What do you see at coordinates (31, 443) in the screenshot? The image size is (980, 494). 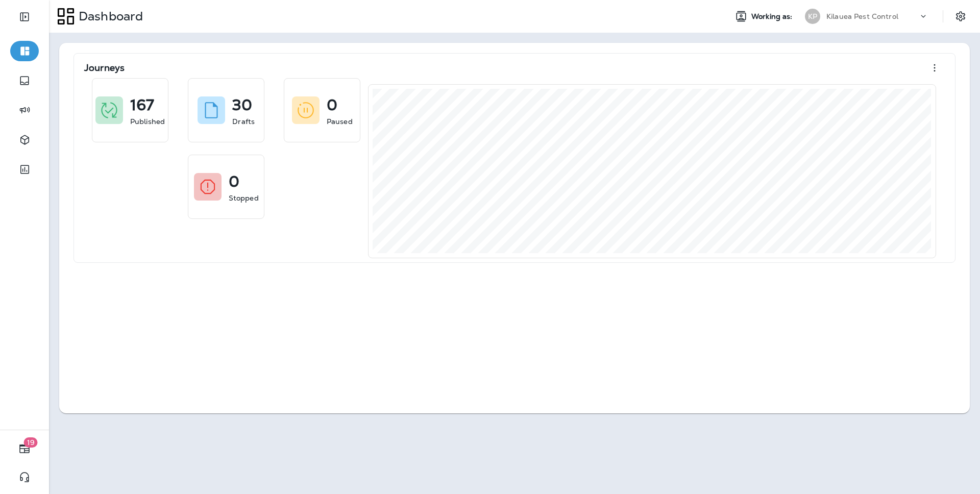 I see `span: 19` at bounding box center [31, 443].